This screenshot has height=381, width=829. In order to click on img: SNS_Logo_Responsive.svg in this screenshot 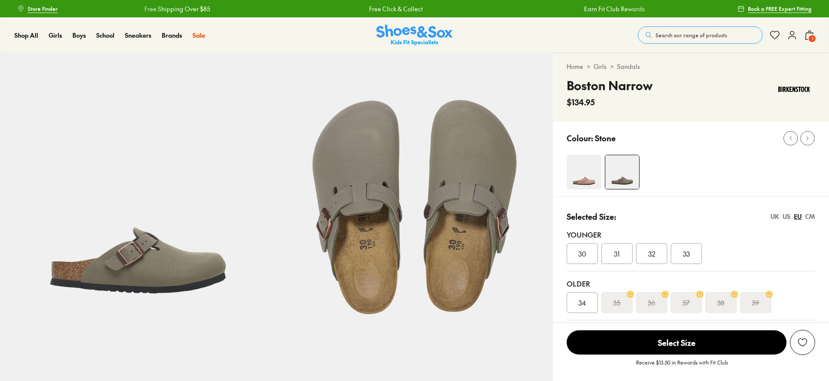, I will do `click(415, 35)`.